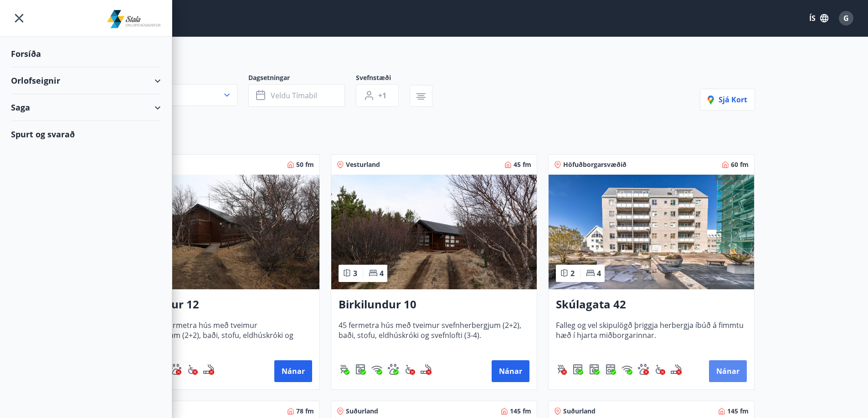 The width and height of the screenshot is (868, 418). What do you see at coordinates (651, 305) in the screenshot?
I see `h3: Skúlagata 42` at bounding box center [651, 305].